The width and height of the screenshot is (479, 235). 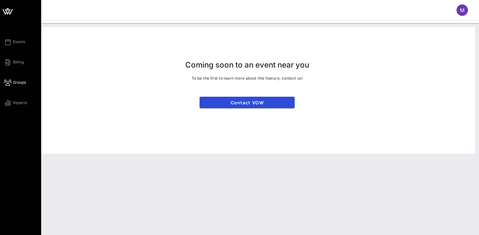 I want to click on p: Coming soon to an event near you, so click(x=247, y=65).